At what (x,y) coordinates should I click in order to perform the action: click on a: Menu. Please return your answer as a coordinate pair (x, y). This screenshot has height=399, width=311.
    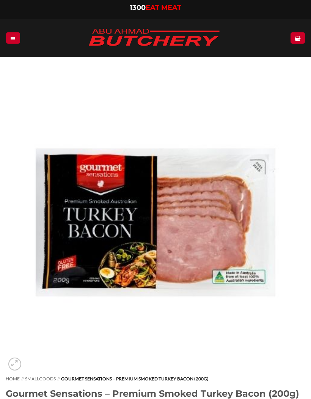
    Looking at the image, I should click on (13, 38).